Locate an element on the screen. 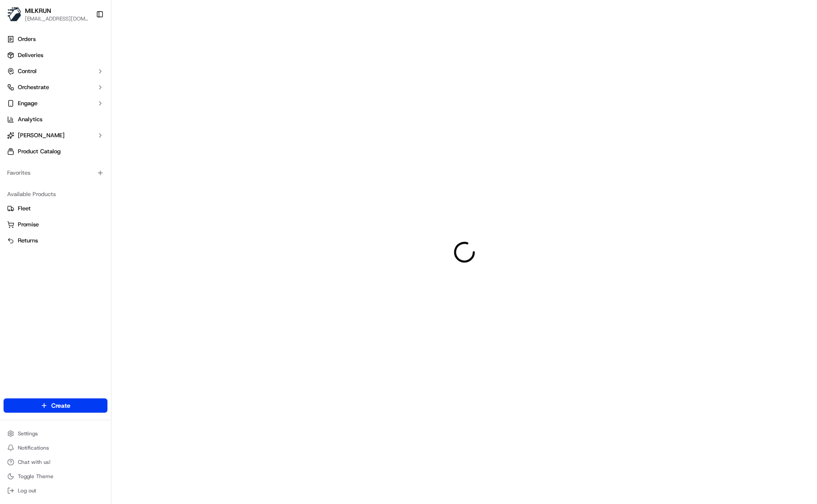 Image resolution: width=817 pixels, height=504 pixels. span: Product Catalog is located at coordinates (39, 152).